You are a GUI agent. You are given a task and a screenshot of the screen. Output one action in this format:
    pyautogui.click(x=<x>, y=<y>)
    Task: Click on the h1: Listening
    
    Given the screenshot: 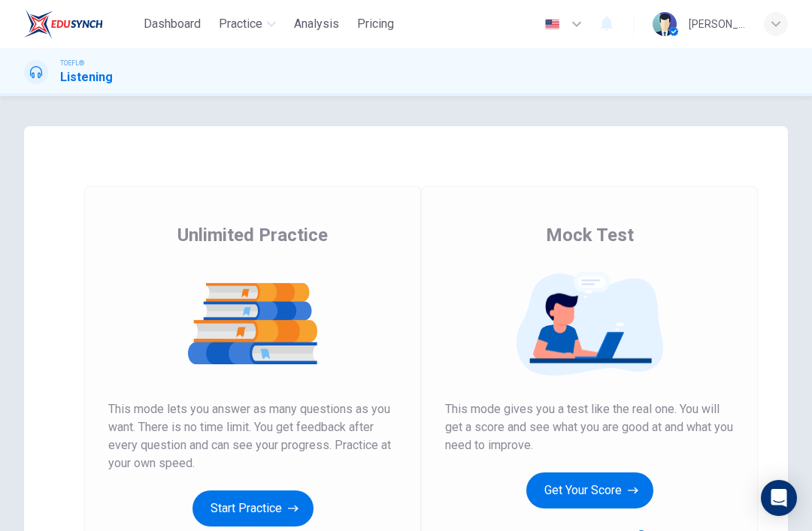 What is the action you would take?
    pyautogui.click(x=87, y=77)
    